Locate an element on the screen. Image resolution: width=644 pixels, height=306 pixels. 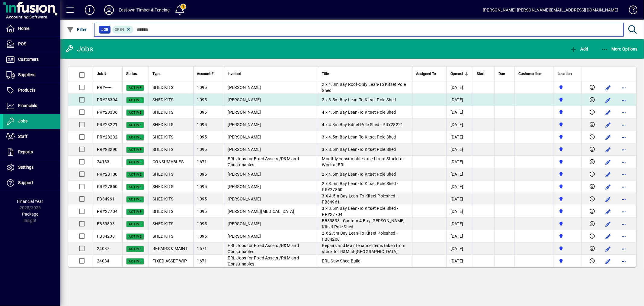
a: Customers is located at coordinates (32, 59).